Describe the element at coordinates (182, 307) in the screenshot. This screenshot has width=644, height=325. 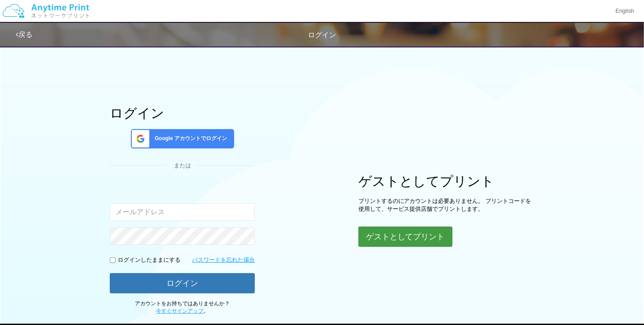
I see `p: アカウントをお持ちではありませんか？` at that location.